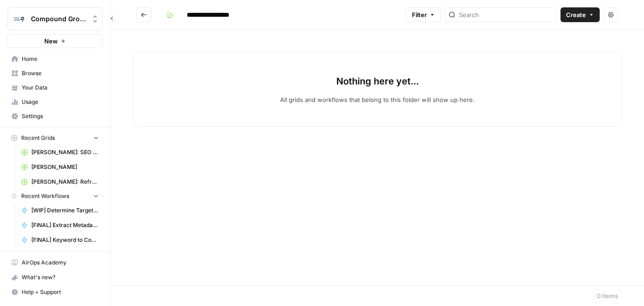  Describe the element at coordinates (55, 59) in the screenshot. I see `a: Home` at that location.